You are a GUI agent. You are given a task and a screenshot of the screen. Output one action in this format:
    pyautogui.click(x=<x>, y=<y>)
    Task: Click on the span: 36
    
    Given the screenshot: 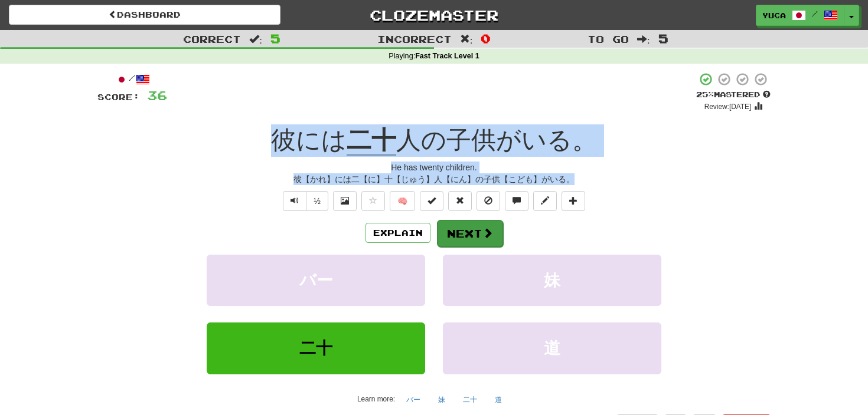 What is the action you would take?
    pyautogui.click(x=157, y=95)
    